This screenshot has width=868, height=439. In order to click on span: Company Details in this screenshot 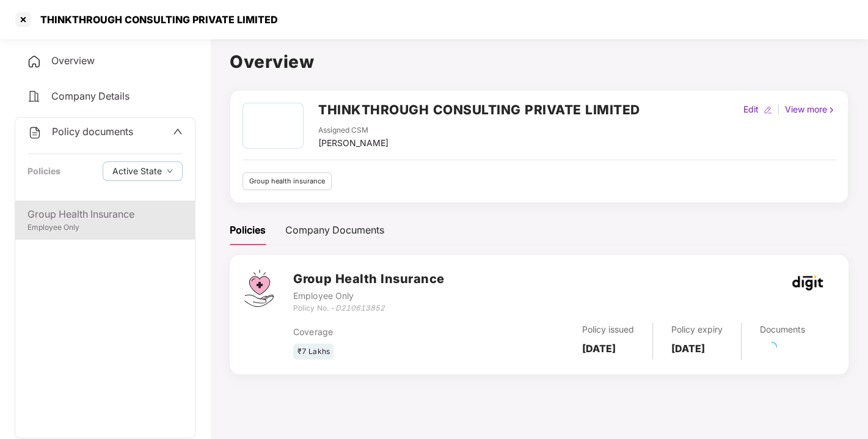, I will do `click(90, 96)`.